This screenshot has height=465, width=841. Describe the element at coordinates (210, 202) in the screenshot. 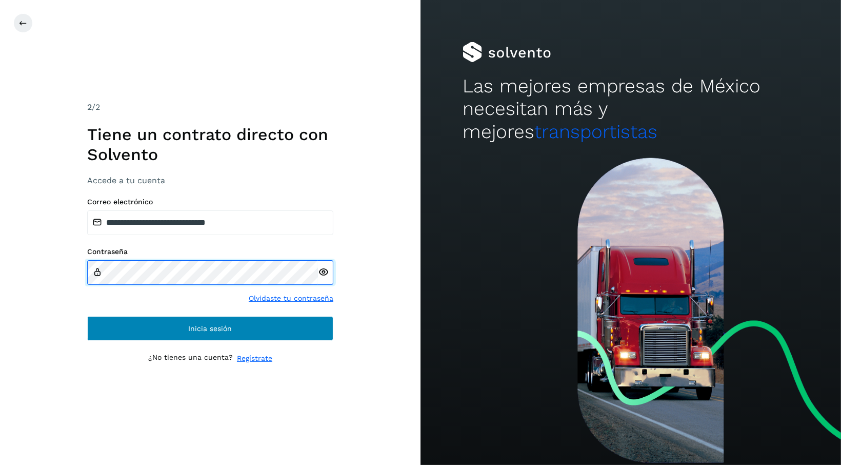

I see `label: Correo electrónico` at that location.